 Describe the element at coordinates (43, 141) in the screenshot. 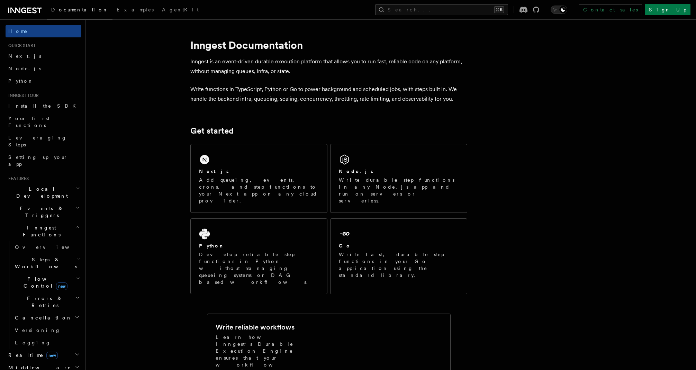

I see `a: Leveraging Steps` at that location.